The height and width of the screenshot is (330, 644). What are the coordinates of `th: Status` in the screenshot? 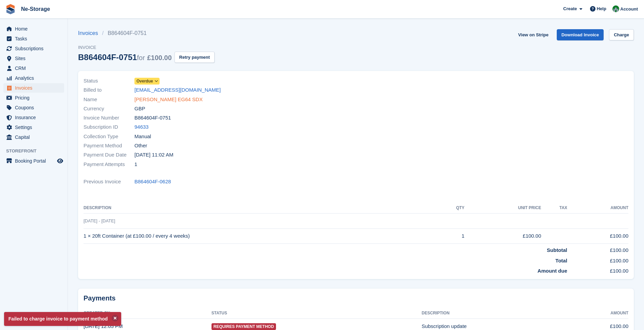 It's located at (316, 313).